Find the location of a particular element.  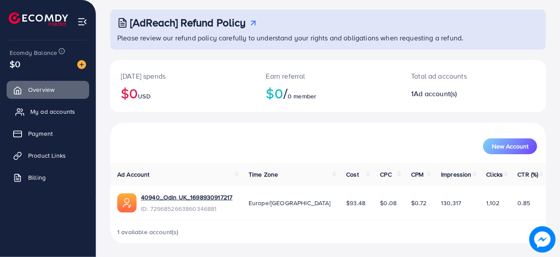

p: Earn referral is located at coordinates (328, 76).